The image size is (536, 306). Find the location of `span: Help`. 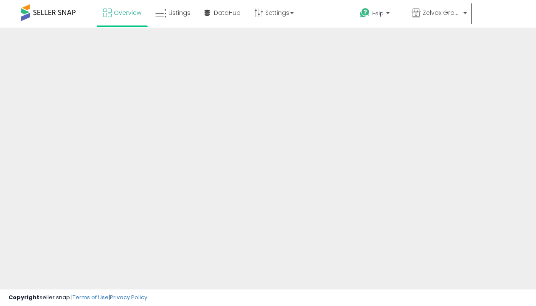

span: Help is located at coordinates (378, 13).